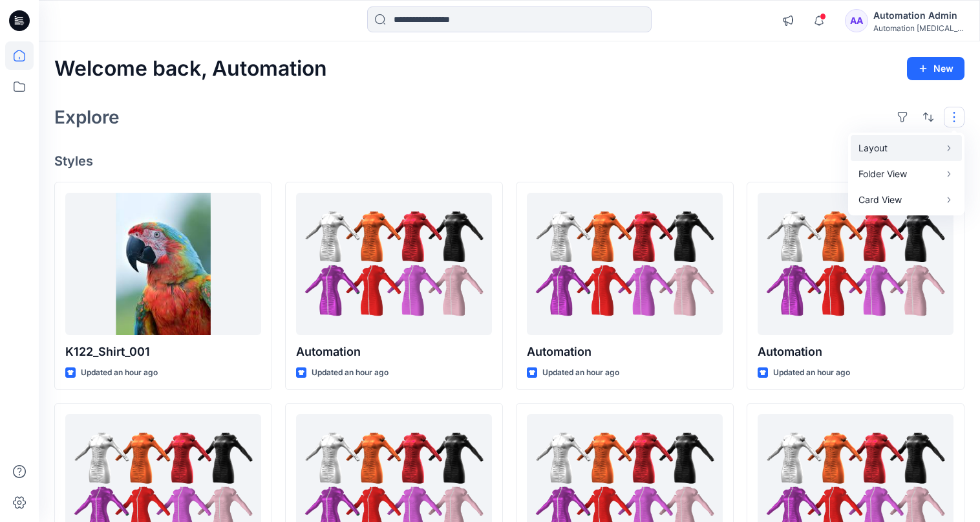 The width and height of the screenshot is (980, 522). What do you see at coordinates (899, 148) in the screenshot?
I see `p: Layout` at bounding box center [899, 148].